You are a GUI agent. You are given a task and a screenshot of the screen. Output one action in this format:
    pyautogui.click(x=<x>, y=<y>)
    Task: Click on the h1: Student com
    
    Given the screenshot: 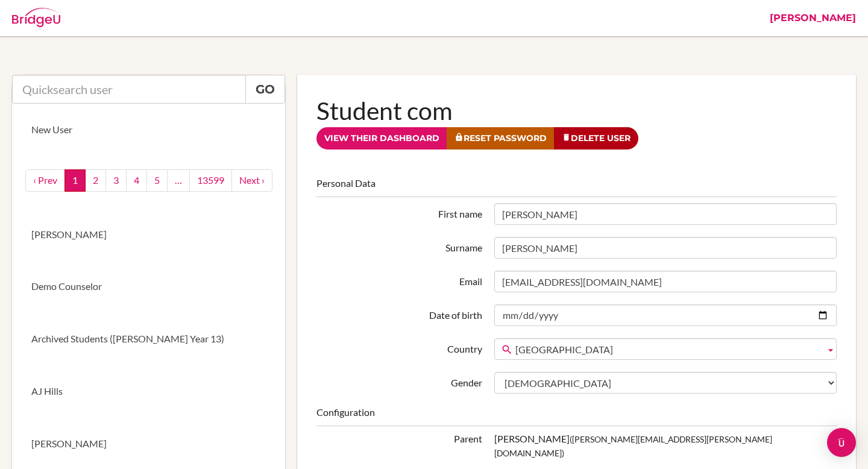 What is the action you would take?
    pyautogui.click(x=577, y=110)
    